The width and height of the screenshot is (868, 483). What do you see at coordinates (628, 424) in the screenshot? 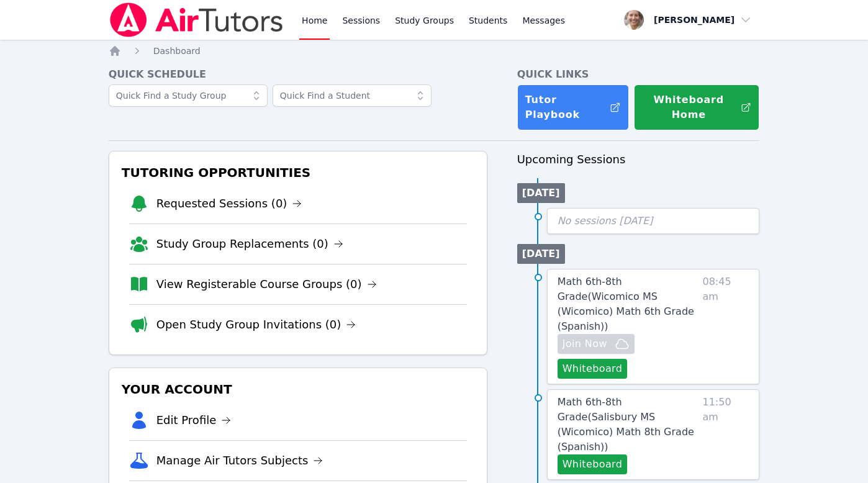
I see `a: Math 6th-8th Grade(Salisbury MS (Wicomico) Math 8th Grade (Spanish))` at bounding box center [628, 424].